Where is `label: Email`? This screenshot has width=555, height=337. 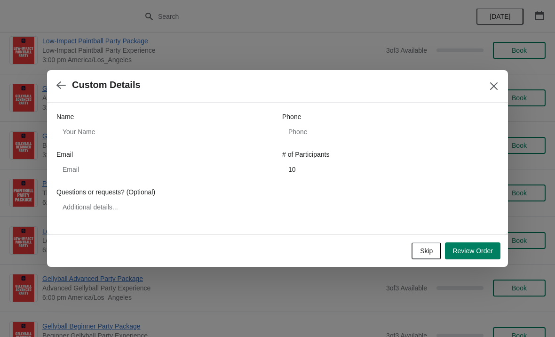 label: Email is located at coordinates (64, 154).